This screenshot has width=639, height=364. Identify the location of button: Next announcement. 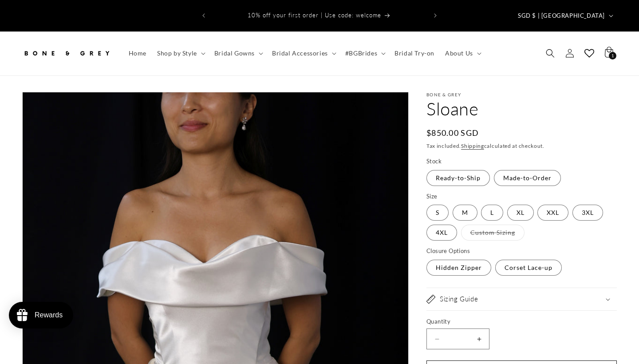
(436, 16).